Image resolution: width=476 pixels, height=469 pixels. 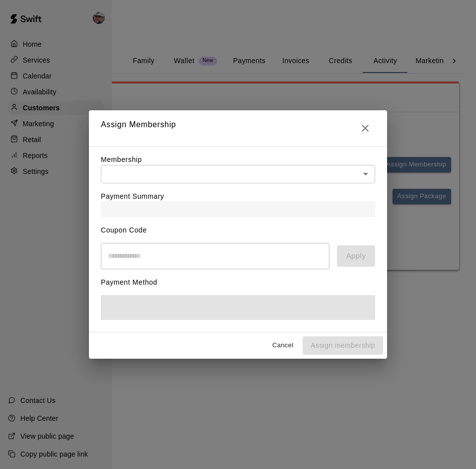 What do you see at coordinates (121, 159) in the screenshot?
I see `label: Membership` at bounding box center [121, 159].